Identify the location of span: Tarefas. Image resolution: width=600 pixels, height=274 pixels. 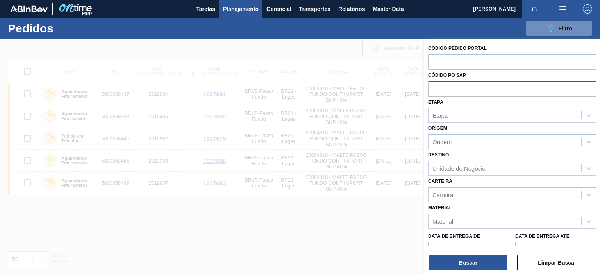
(205, 9).